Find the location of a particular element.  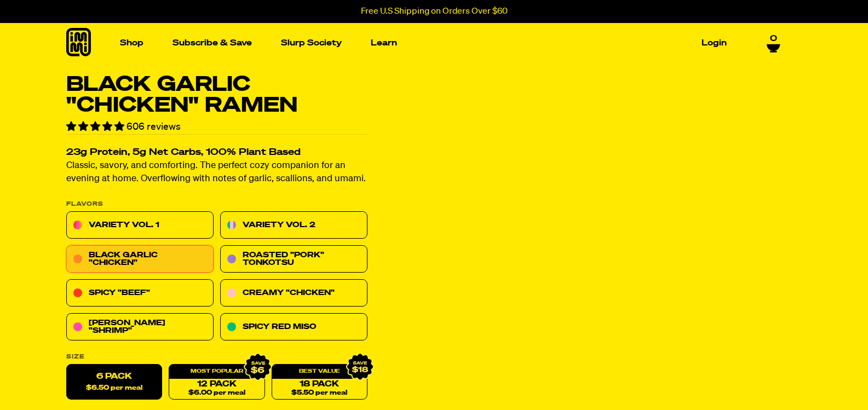

a: Variety Vol. 1 is located at coordinates (140, 225).